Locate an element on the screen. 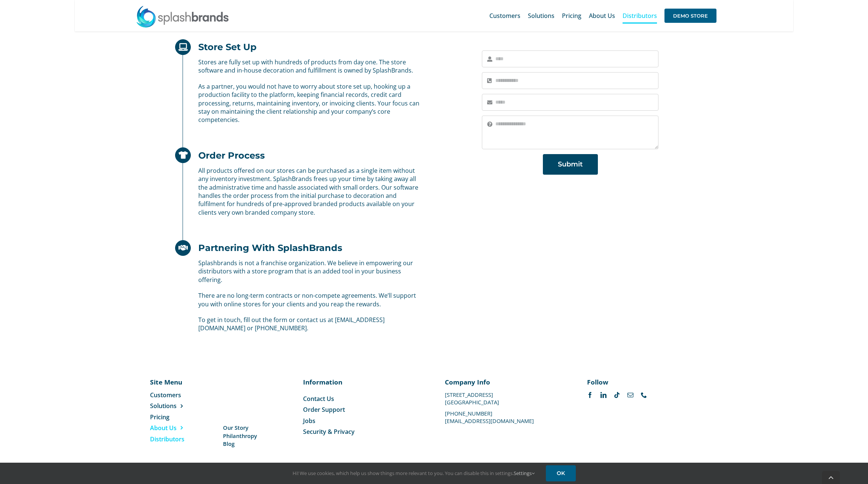  nav: Main Menu Sticky is located at coordinates (603, 16).